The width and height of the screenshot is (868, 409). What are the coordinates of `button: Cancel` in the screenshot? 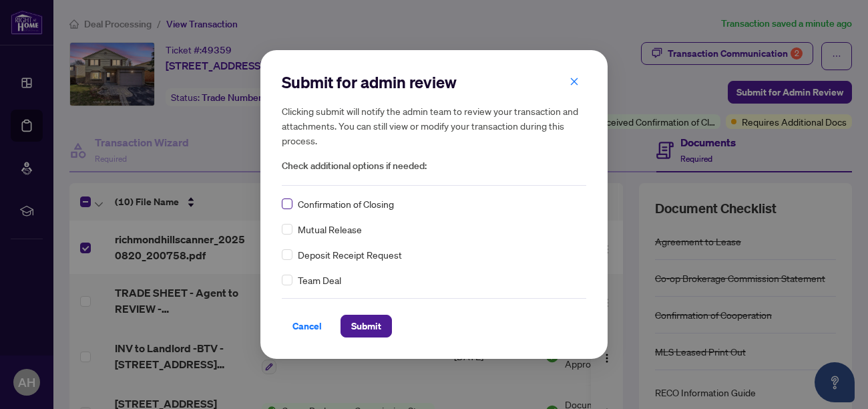 It's located at (307, 326).